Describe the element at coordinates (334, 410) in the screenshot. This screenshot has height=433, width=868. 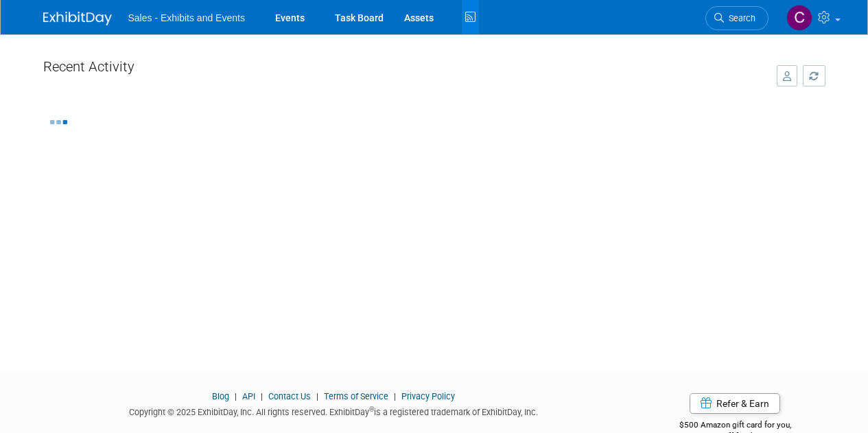
I see `div: Copyright © 2025 ExhibitDay, Inc. All rights reserved. ExhibitDay is a registered trademark of Ex...` at that location.